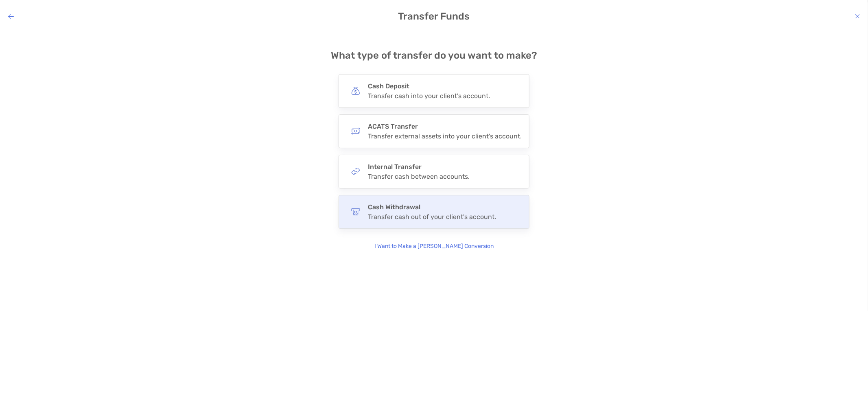 This screenshot has width=868, height=412. I want to click on h4: ACATS Transfer, so click(444, 127).